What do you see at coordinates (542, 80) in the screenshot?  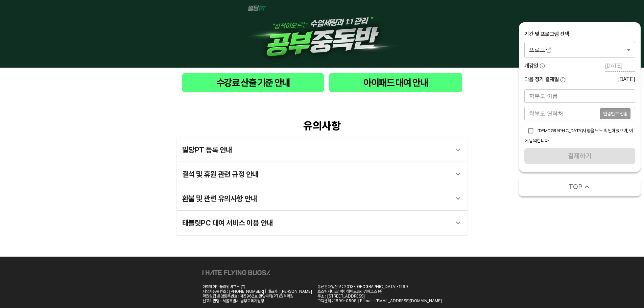 I see `span: 다음 정기 결제일` at bounding box center [542, 80].